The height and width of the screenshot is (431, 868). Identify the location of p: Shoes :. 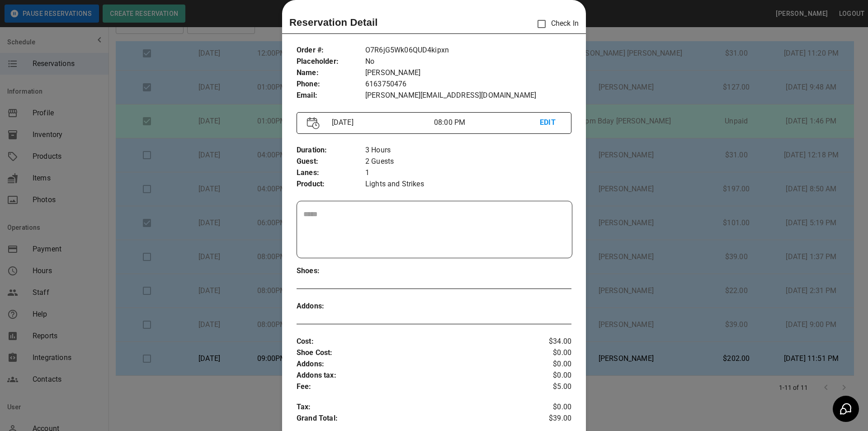
(331, 271).